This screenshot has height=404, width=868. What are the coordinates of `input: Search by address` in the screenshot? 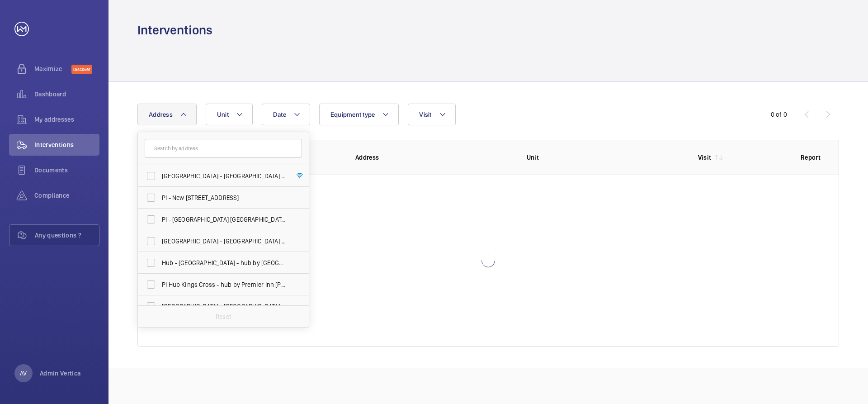 It's located at (223, 148).